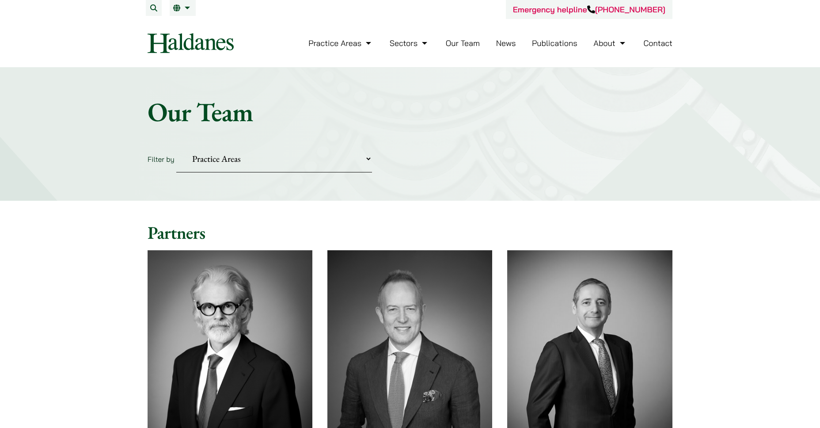  I want to click on img: Logo of Haldanes, so click(191, 43).